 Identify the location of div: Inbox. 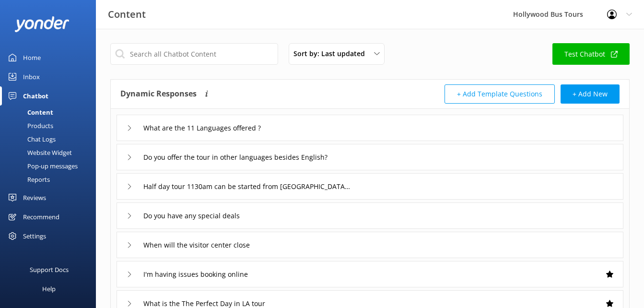
(31, 77).